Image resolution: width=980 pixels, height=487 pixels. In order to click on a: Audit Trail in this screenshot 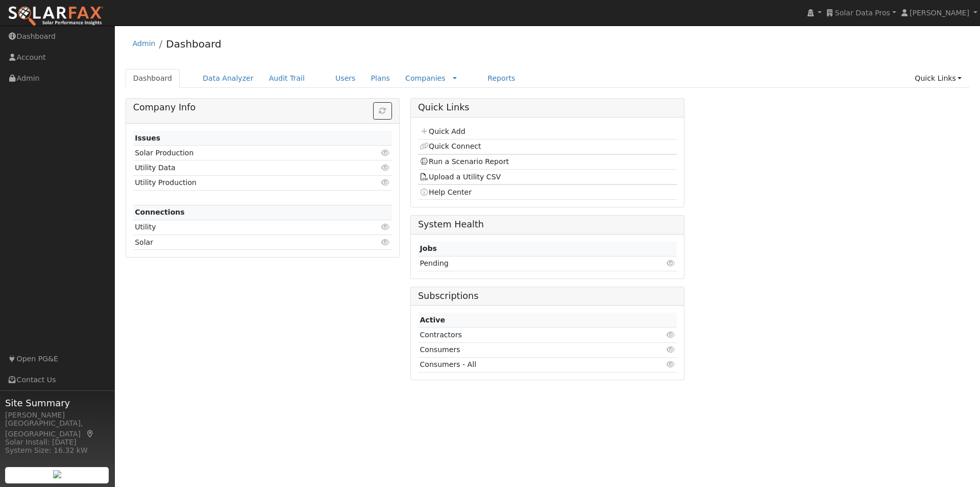, I will do `click(287, 78)`.